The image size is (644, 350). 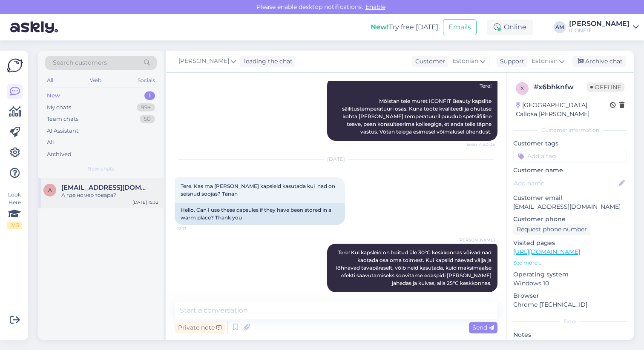 I want to click on p: Customer phone, so click(x=569, y=219).